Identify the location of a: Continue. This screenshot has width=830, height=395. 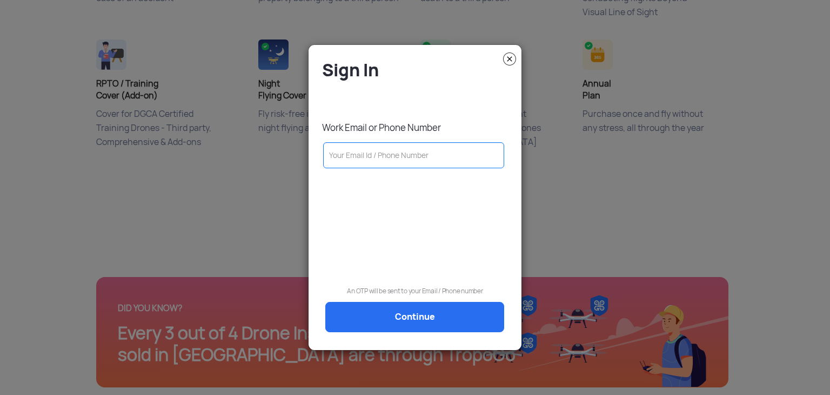
(414, 317).